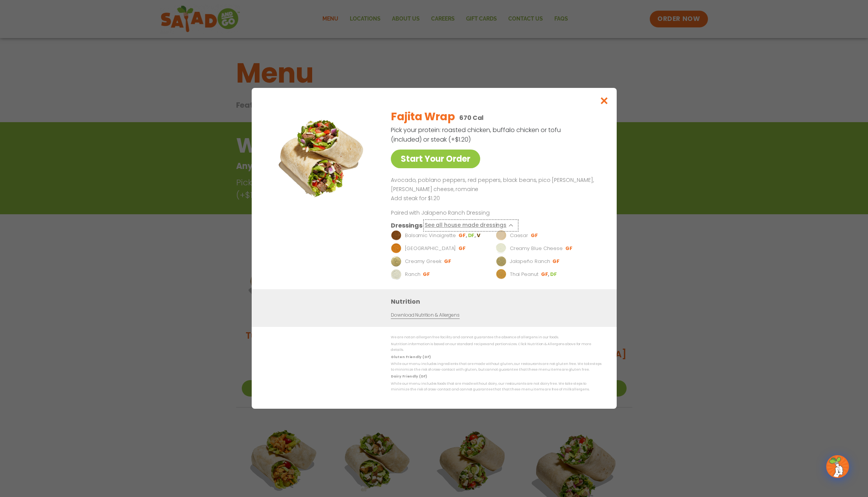 The width and height of the screenshot is (868, 497). What do you see at coordinates (523, 274) in the screenshot?
I see `p: Thai Peanut` at bounding box center [523, 274].